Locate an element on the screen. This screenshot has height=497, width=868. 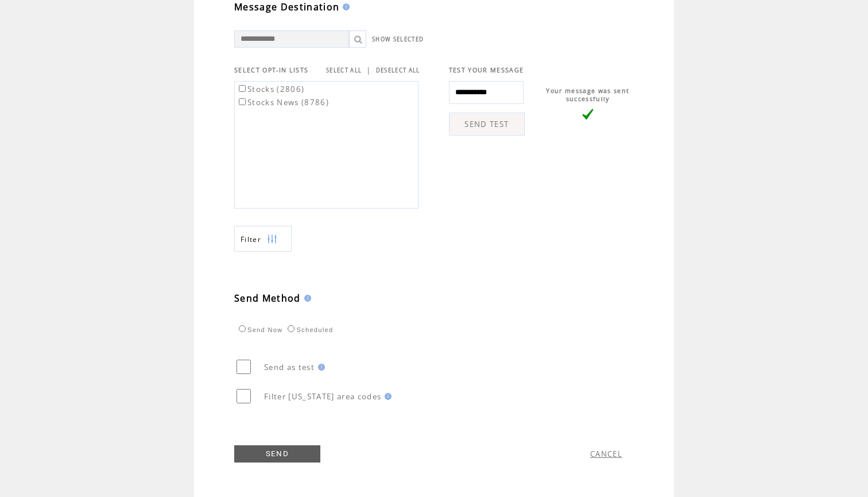
span: TEST YOUR MESSAGE is located at coordinates (486, 70).